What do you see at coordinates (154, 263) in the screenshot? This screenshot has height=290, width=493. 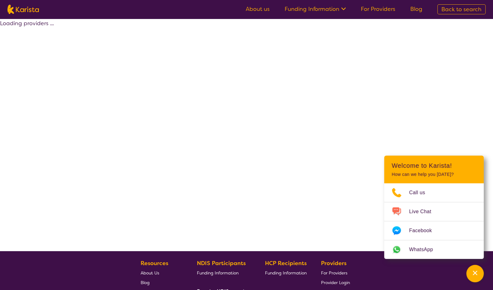 I see `b: Resources` at bounding box center [154, 263].